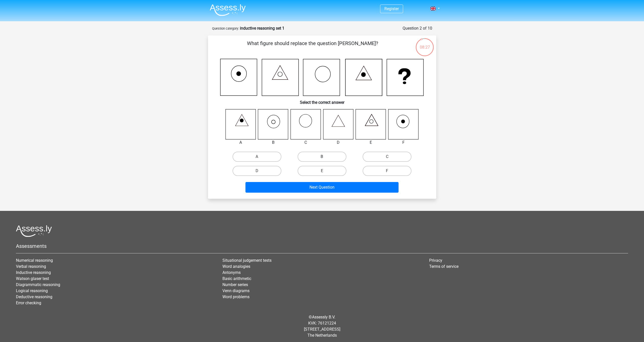 The width and height of the screenshot is (644, 342). What do you see at coordinates (257, 171) in the screenshot?
I see `label: D` at bounding box center [257, 171].